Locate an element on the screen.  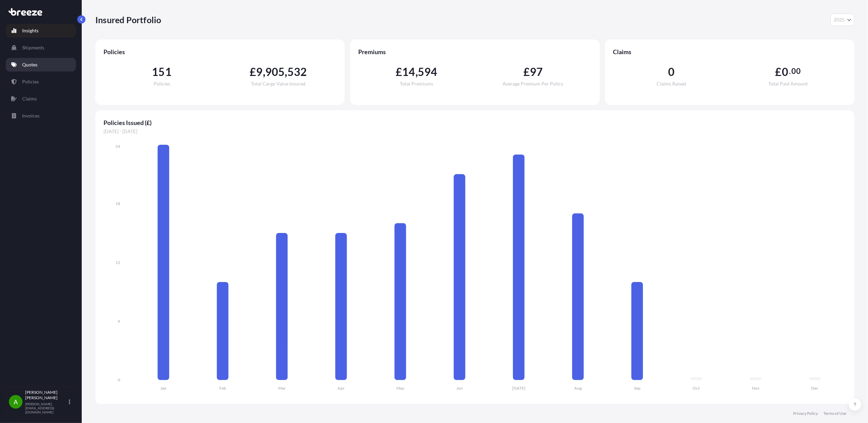
p: Quotes is located at coordinates (29, 65).